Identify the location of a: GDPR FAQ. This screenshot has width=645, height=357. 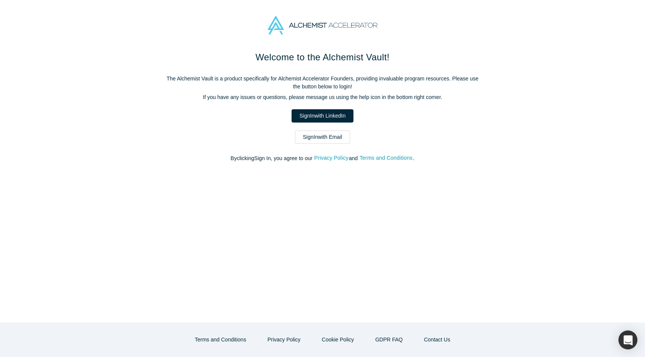
(389, 340).